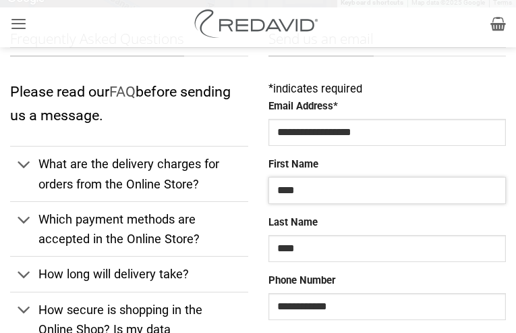 The image size is (516, 333). Describe the element at coordinates (119, 229) in the screenshot. I see `span: Which payment methods are accepted in the Online Store?` at that location.